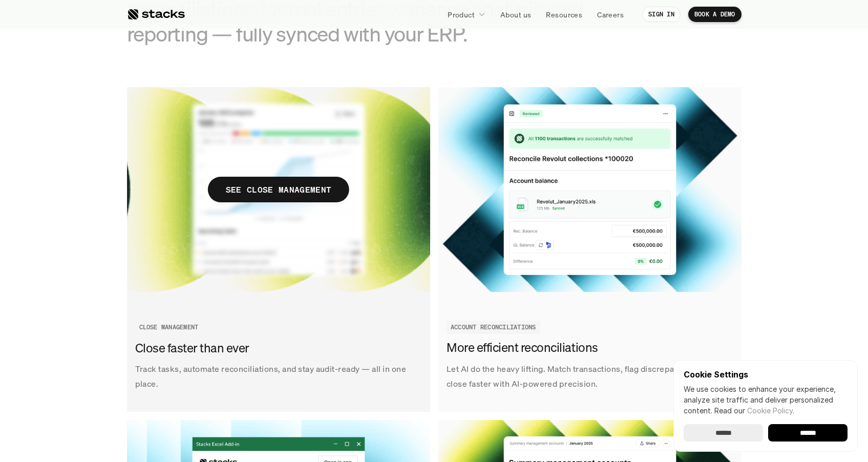  What do you see at coordinates (516, 15) in the screenshot?
I see `p: About us` at bounding box center [516, 15].